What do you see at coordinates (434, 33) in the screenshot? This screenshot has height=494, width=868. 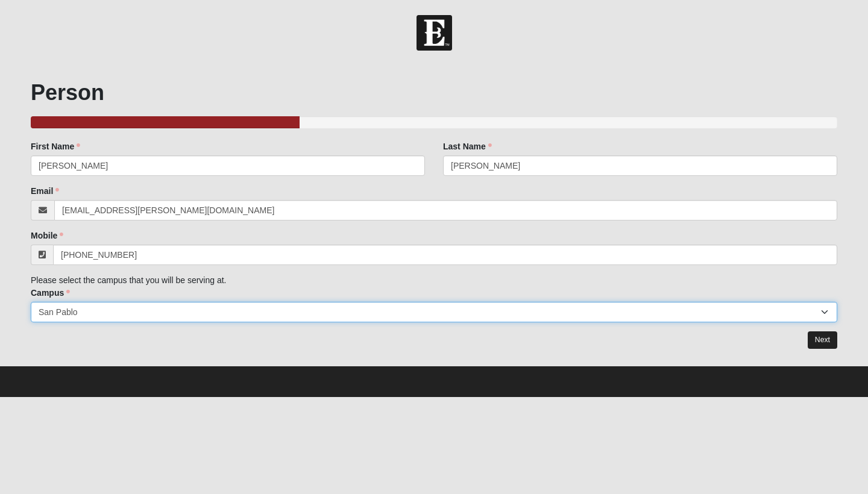 I see `img: Church of Eleven22 Logo` at bounding box center [434, 33].